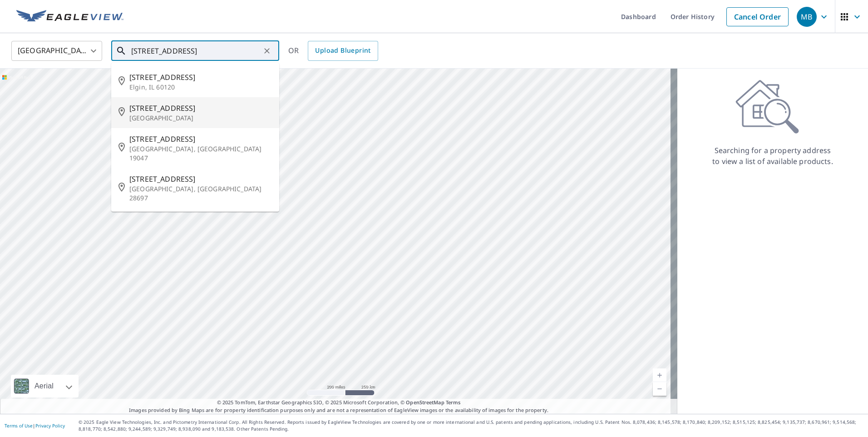 This screenshot has width=868, height=437. I want to click on img: EV Logo, so click(70, 17).